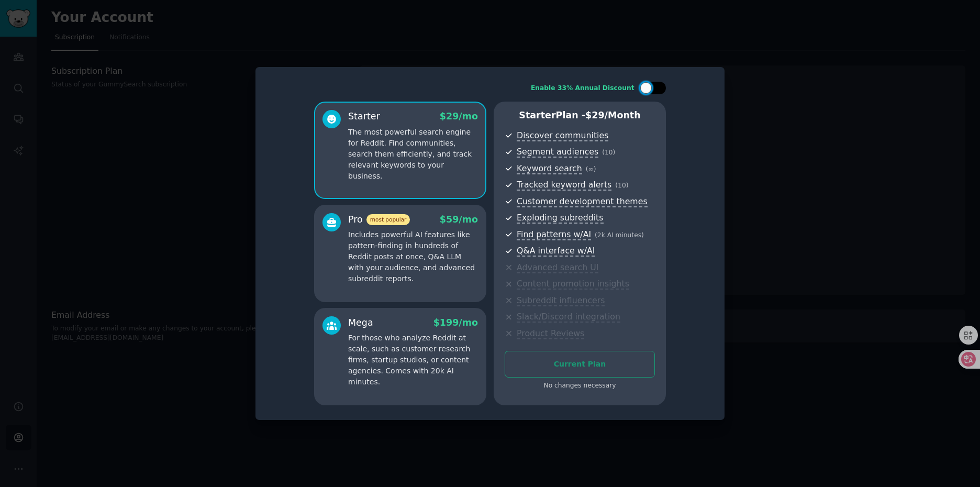  What do you see at coordinates (559, 218) in the screenshot?
I see `span: Exploding subreddits` at bounding box center [559, 218].